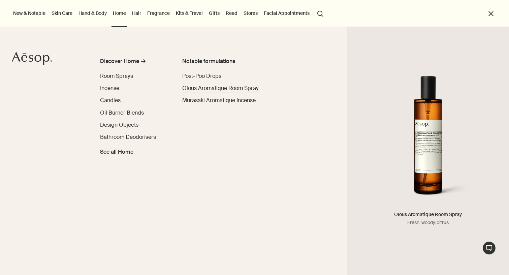  What do you see at coordinates (110, 100) in the screenshot?
I see `span: Candles` at bounding box center [110, 100].